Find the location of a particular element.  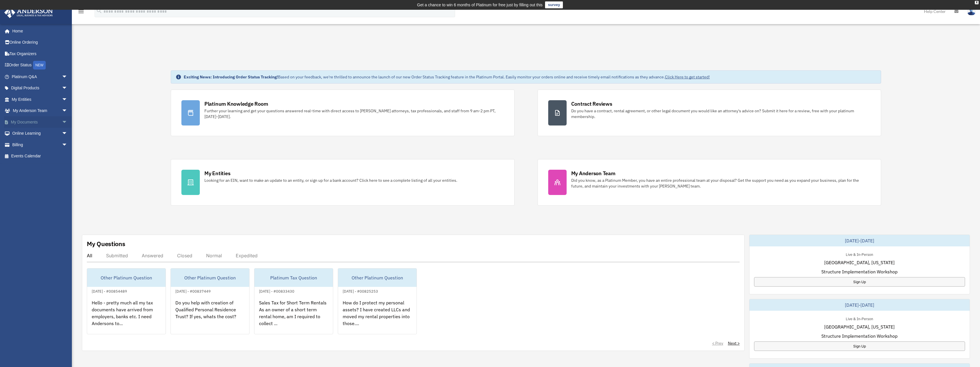

a: Home is located at coordinates (38, 31).